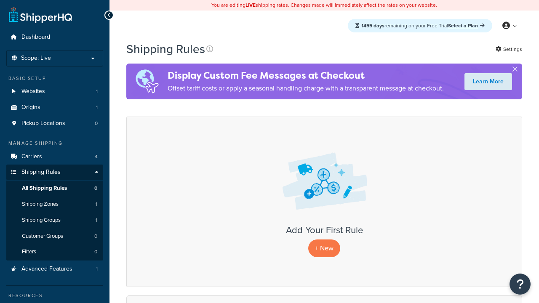  I want to click on a: Carriers 4, so click(55, 157).